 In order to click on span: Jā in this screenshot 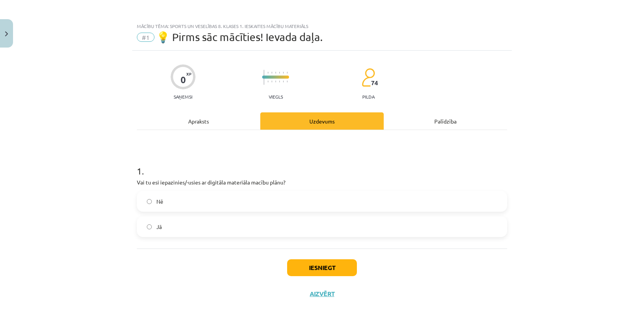, I will do `click(159, 227)`.